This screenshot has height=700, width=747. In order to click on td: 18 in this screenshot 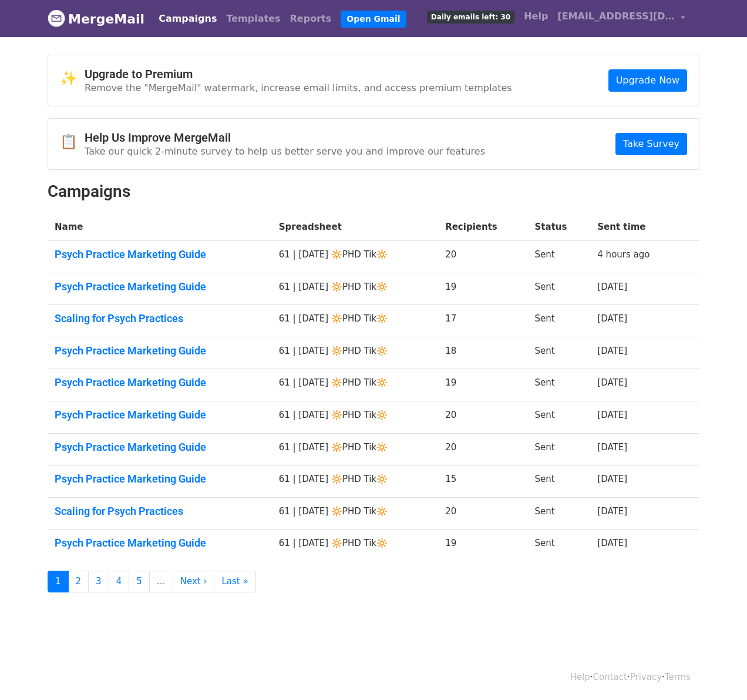, I will do `click(483, 352)`.